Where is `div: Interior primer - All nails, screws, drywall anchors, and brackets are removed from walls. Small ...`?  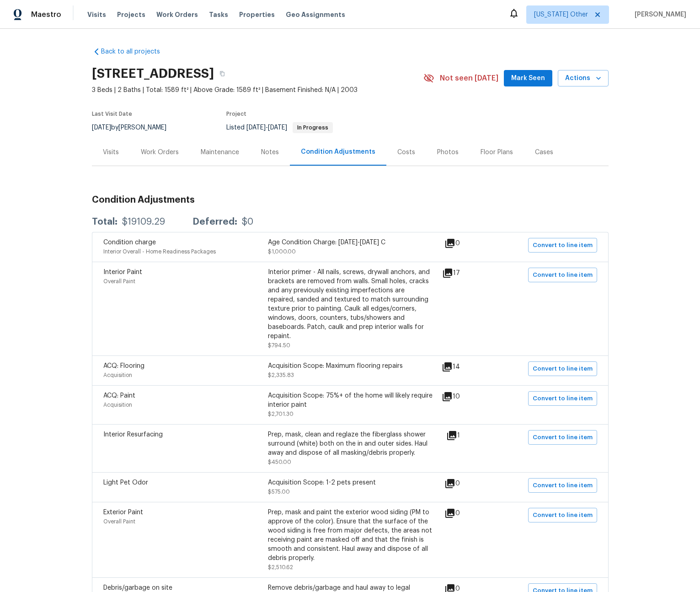 div: Interior primer - All nails, screws, drywall anchors, and brackets are removed from walls. Small ... is located at coordinates (350, 304).